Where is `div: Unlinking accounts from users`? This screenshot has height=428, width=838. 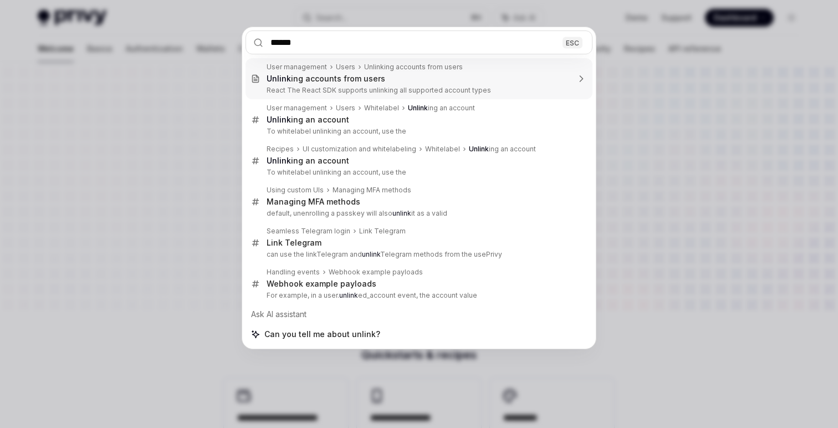 div: Unlinking accounts from users is located at coordinates (413, 67).